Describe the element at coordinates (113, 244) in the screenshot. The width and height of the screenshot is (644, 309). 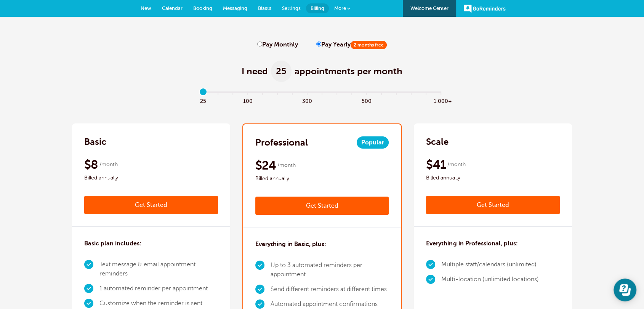
I see `h3: Basic plan includes:` at that location.